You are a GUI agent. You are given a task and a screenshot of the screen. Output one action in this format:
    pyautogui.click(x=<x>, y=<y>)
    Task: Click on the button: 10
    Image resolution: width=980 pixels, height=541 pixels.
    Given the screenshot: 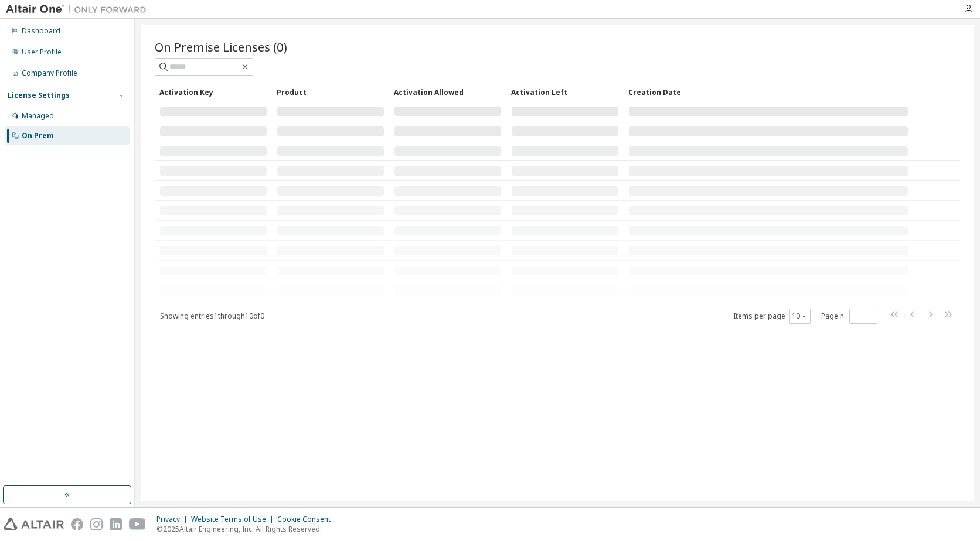 What is the action you would take?
    pyautogui.click(x=799, y=316)
    